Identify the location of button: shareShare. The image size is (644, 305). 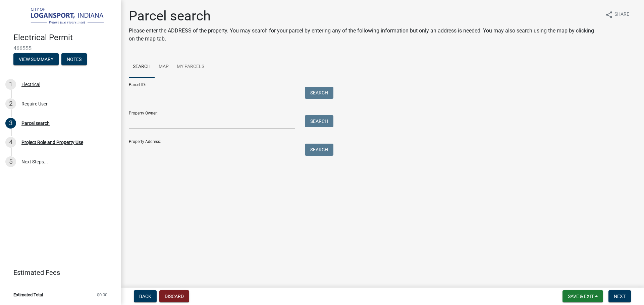
(617, 14).